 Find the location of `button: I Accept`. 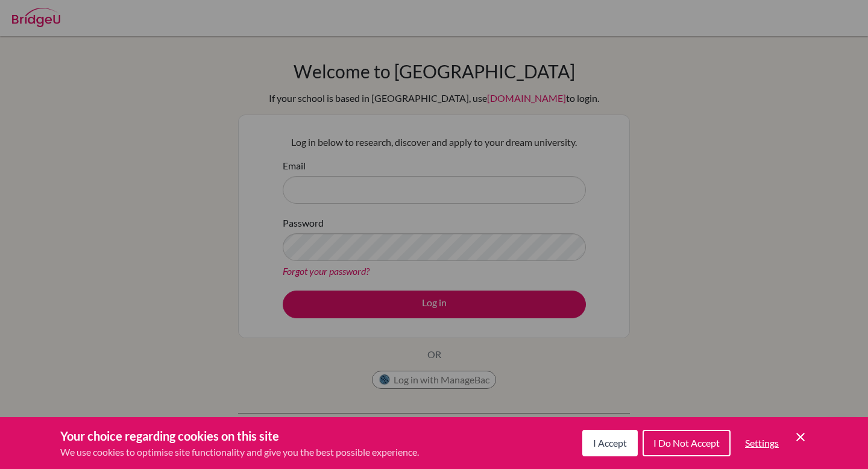

button: I Accept is located at coordinates (610, 443).